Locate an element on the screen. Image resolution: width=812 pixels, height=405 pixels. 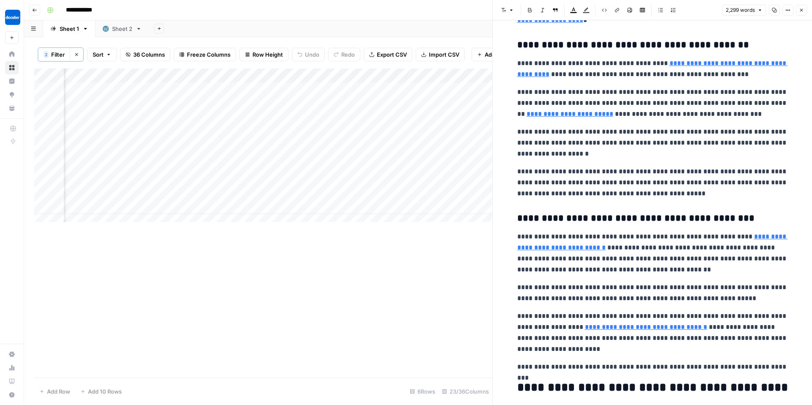
a: Usage is located at coordinates (12, 368).